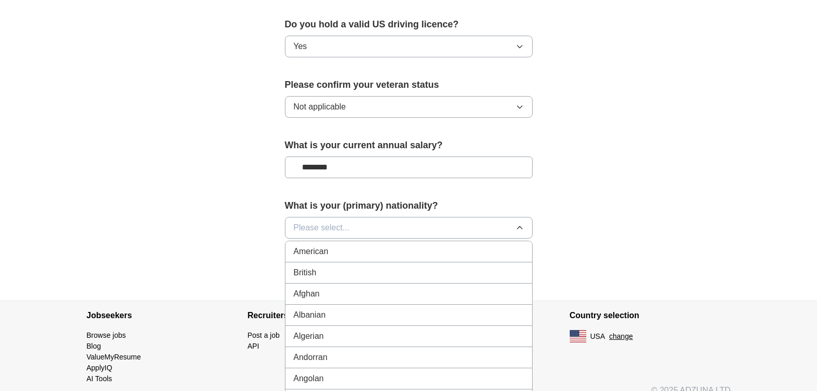 Image resolution: width=817 pixels, height=391 pixels. What do you see at coordinates (409, 145) in the screenshot?
I see `label: What is your current annual salary?` at bounding box center [409, 145].